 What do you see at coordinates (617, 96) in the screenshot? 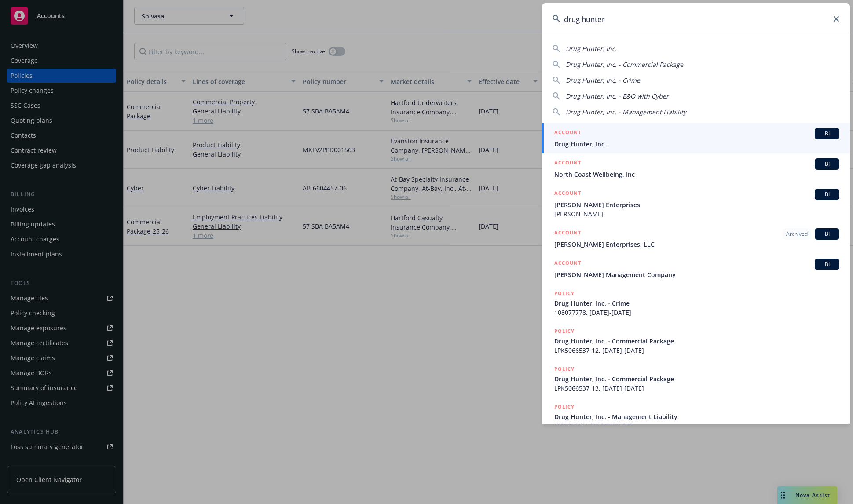
I see `span: Drug Hunter, Inc. - E&O with Cyber` at bounding box center [617, 96].